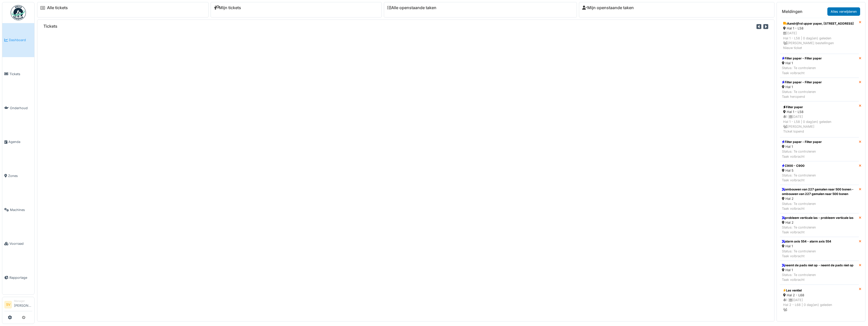  I want to click on a: alarm axis 554 - alarm axis 554 Hal 1 Status: Te controlerenTaak volbracht, so click(819, 249).